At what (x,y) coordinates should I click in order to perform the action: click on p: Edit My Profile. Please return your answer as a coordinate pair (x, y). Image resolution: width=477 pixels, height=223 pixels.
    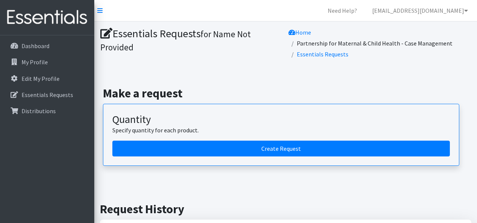
    Looking at the image, I should click on (40, 79).